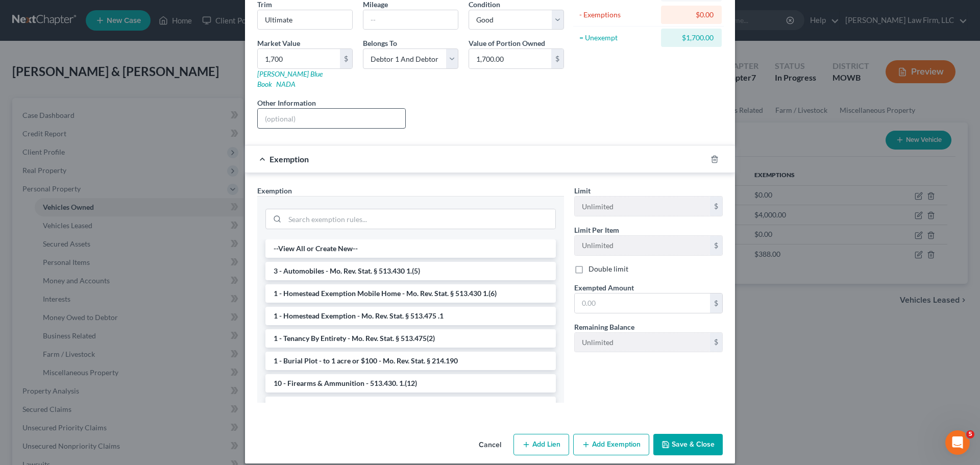 The height and width of the screenshot is (465, 980). Describe the element at coordinates (410, 293) in the screenshot. I see `li: 1 - Homestead Exemption Mobile Home - Mo. Rev. Stat. § 513.430 1.(6)` at that location.